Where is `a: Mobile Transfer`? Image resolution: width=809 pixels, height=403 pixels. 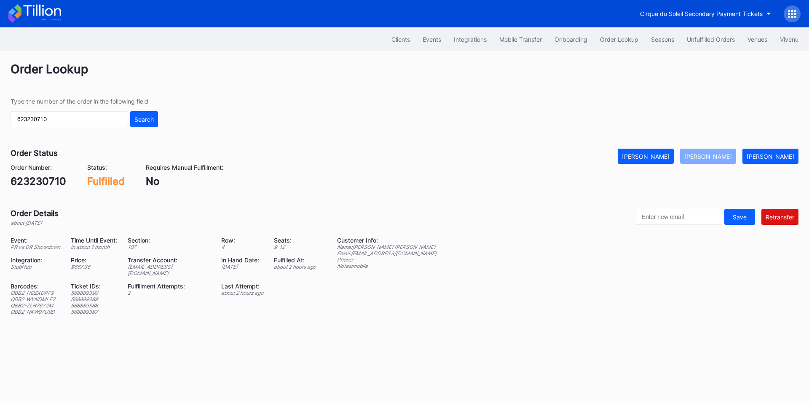 a: Mobile Transfer is located at coordinates (521, 39).